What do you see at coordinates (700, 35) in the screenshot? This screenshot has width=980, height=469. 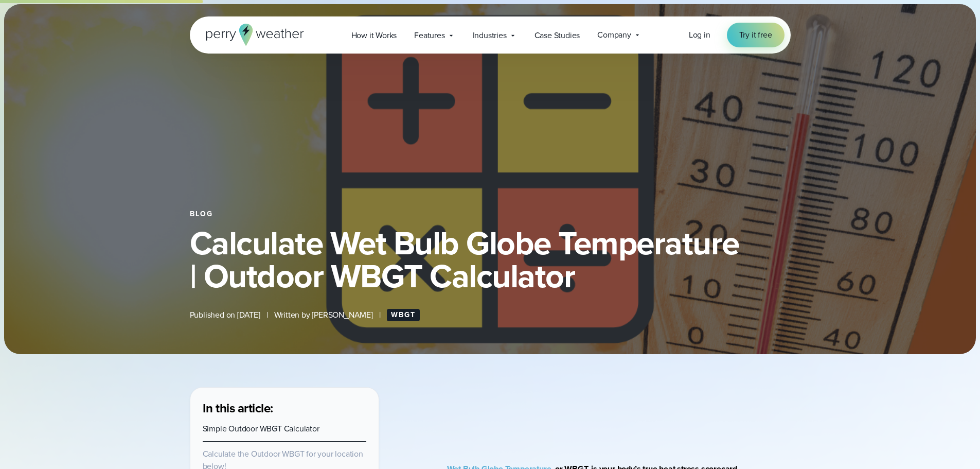 I see `span: Log in` at bounding box center [700, 35].